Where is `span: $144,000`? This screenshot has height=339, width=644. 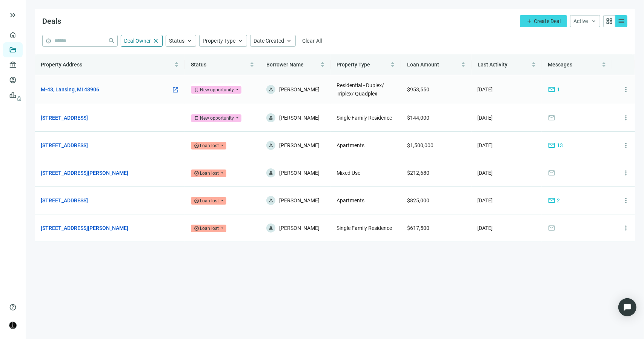
span: $144,000 is located at coordinates (418, 118).